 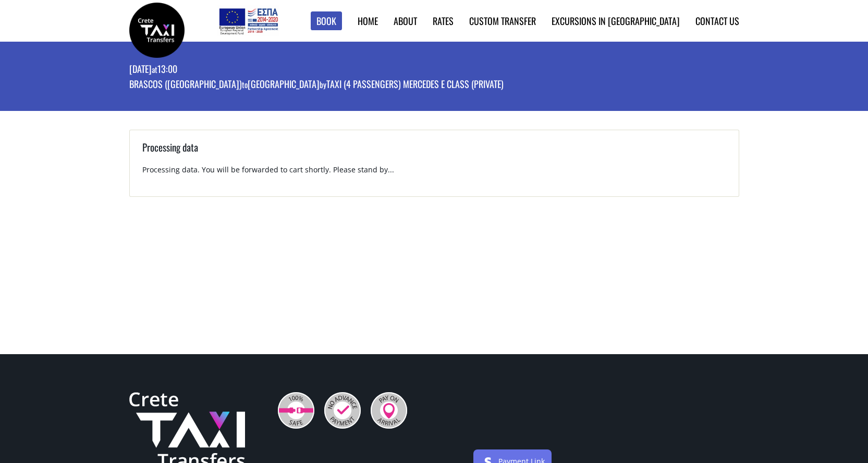 What do you see at coordinates (405, 21) in the screenshot?
I see `a: About` at bounding box center [405, 21].